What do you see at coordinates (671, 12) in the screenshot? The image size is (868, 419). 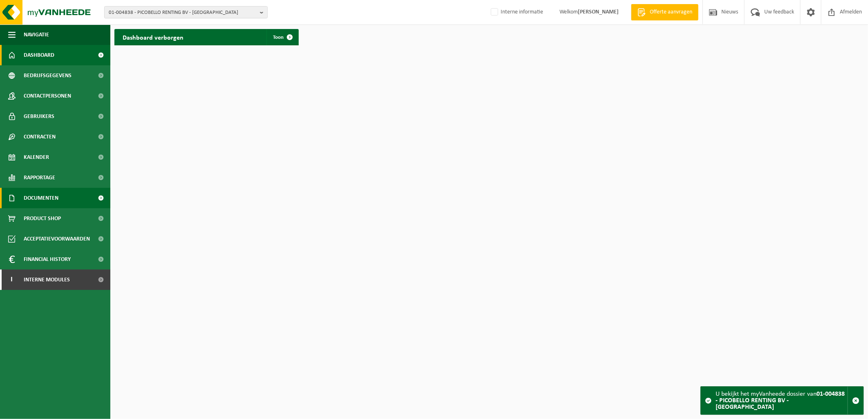 I see `span: Offerte aanvragen` at bounding box center [671, 12].